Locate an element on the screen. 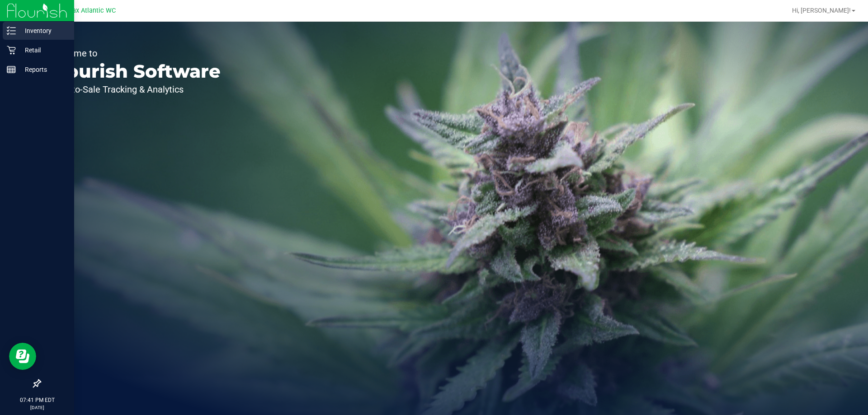  span: Jax Atlantic WC is located at coordinates (93, 10).